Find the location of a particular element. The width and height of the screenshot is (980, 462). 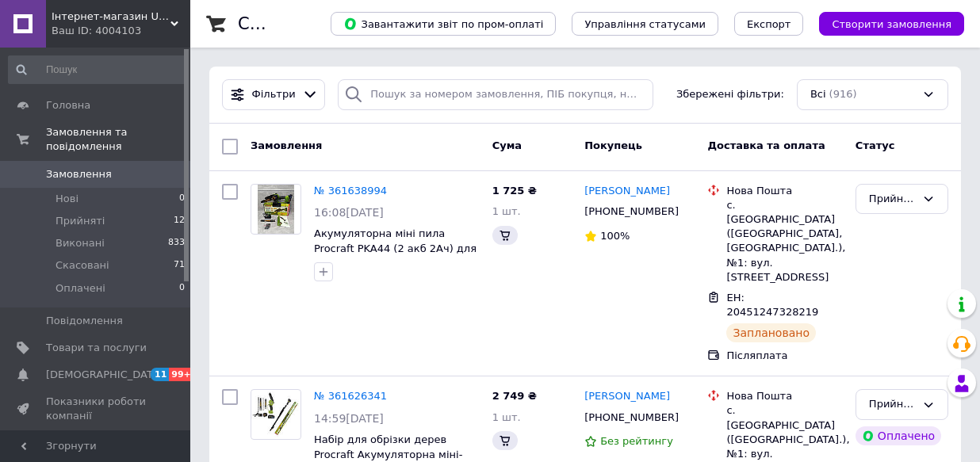

span: Всі is located at coordinates (819, 94).